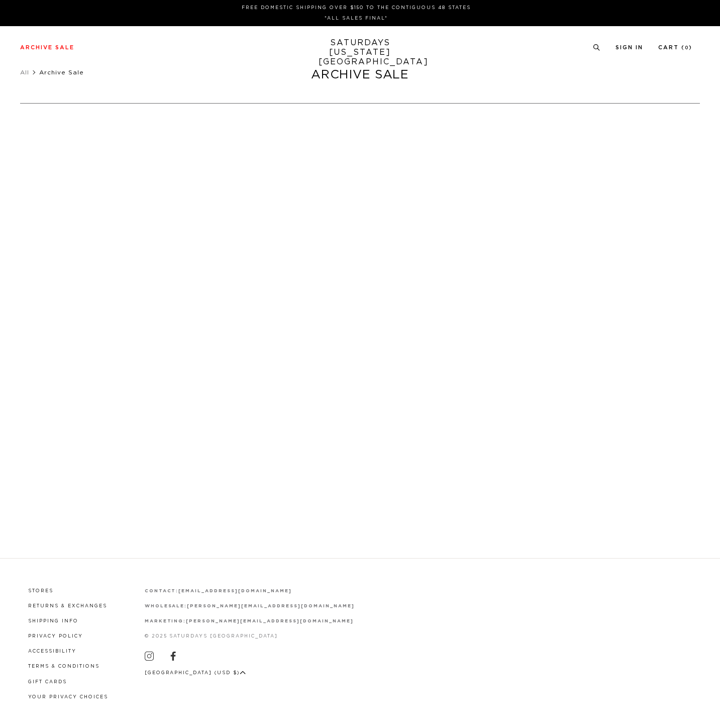  Describe the element at coordinates (165, 621) in the screenshot. I see `strong: marketing:` at that location.